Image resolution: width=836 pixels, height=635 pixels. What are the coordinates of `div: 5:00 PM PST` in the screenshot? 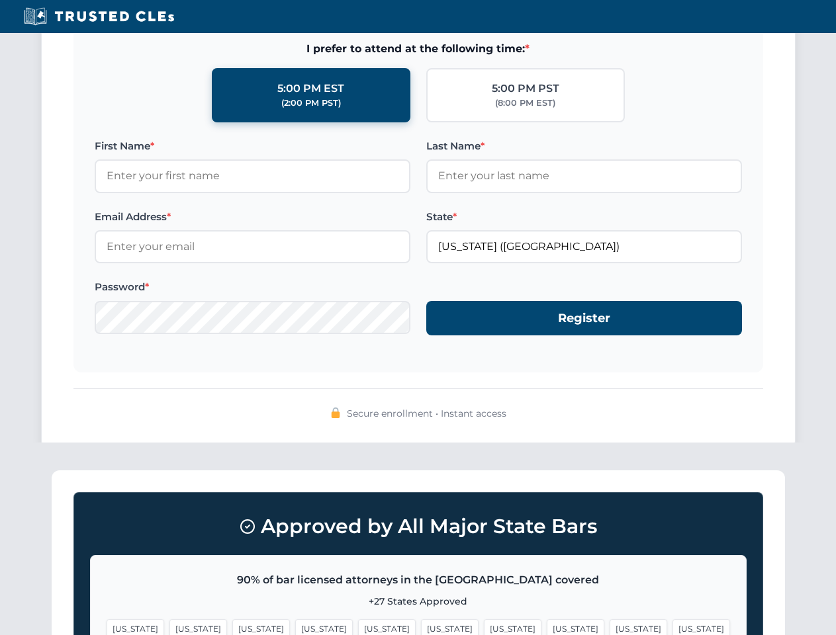 It's located at (525, 89).